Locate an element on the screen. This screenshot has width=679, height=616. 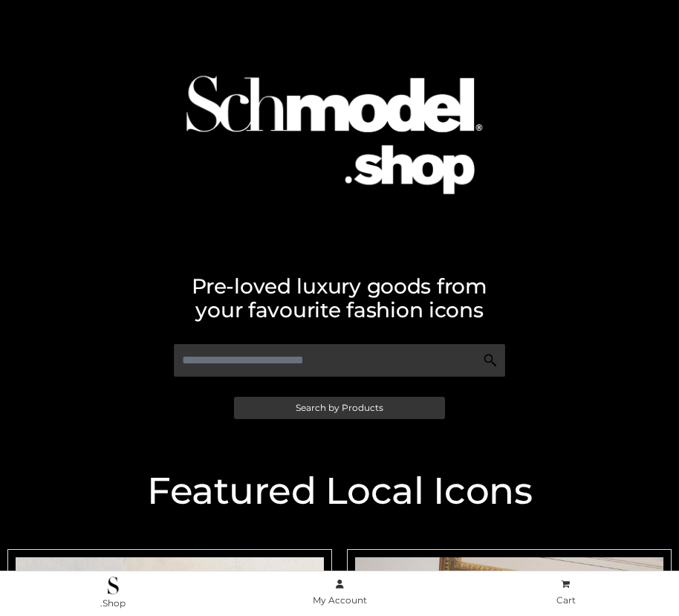
span: Search by Products is located at coordinates (340, 408).